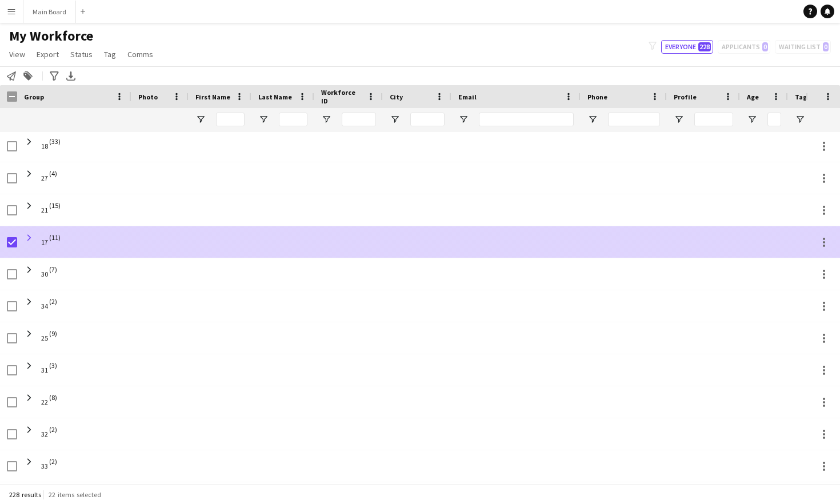 The image size is (840, 504). Describe the element at coordinates (47, 54) in the screenshot. I see `span: Export` at that location.